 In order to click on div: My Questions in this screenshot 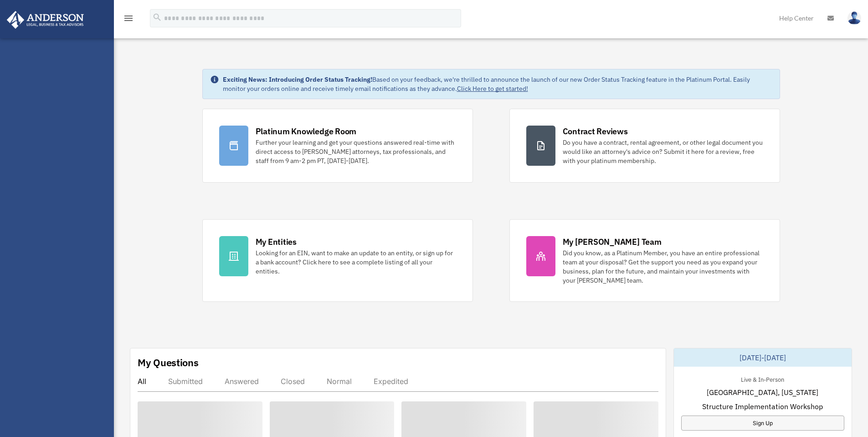, I will do `click(168, 362)`.